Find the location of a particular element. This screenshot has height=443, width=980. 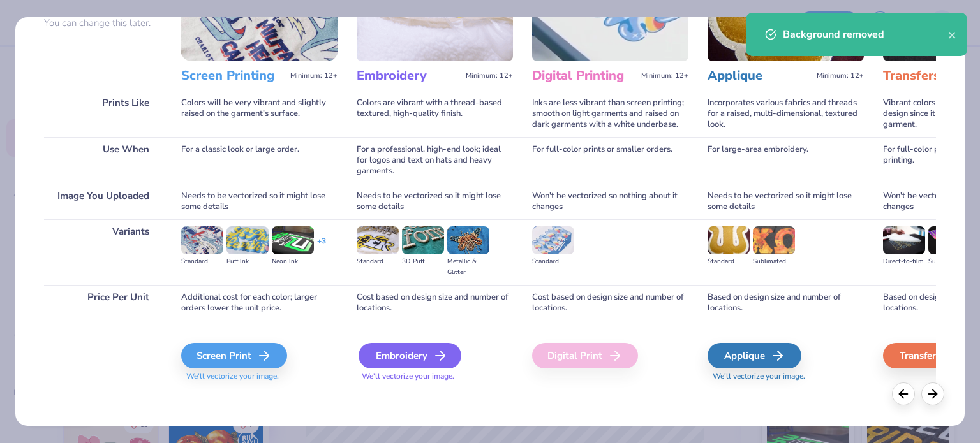

div: For a classic look or large order. is located at coordinates (259, 160).